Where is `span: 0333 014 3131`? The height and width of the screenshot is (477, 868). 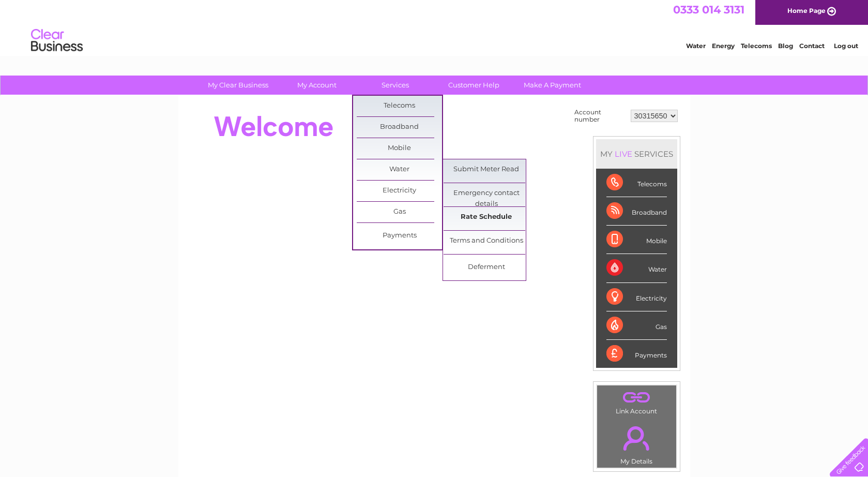
span: 0333 014 3131 is located at coordinates (709, 11).